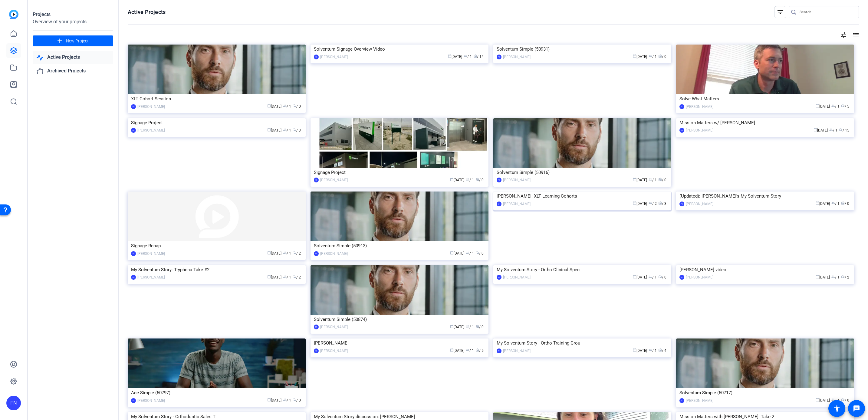  What do you see at coordinates (856, 408) in the screenshot?
I see `mat-icon: message` at bounding box center [856, 408].